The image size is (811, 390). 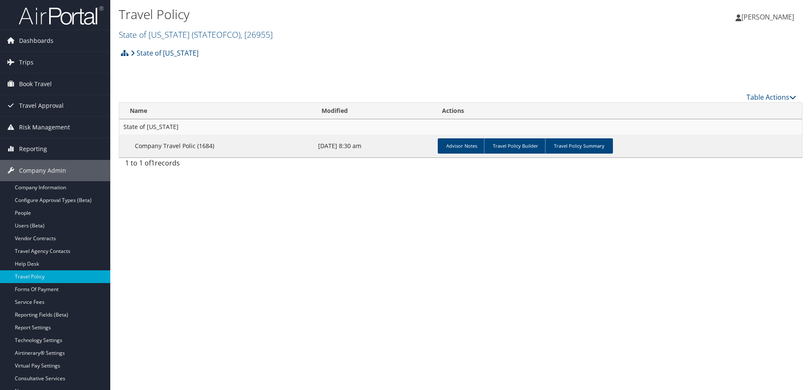 I want to click on a: Advisor Notes, so click(x=462, y=146).